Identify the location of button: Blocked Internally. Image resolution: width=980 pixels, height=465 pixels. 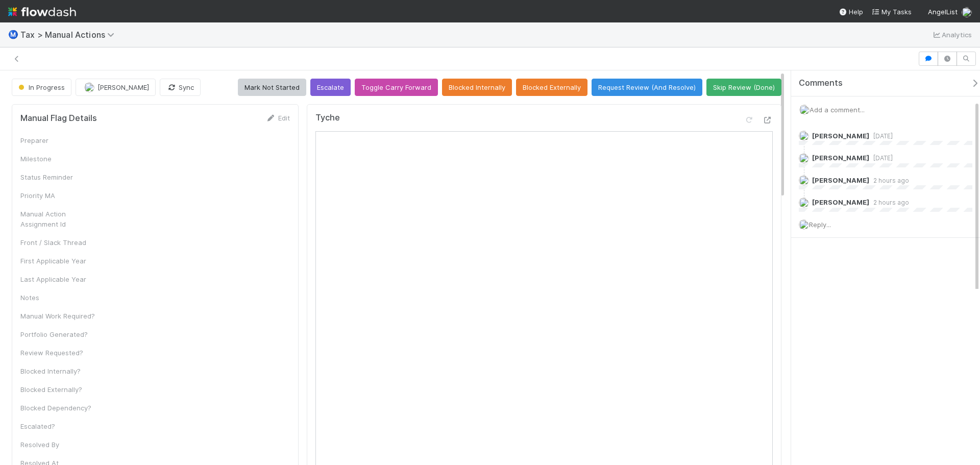
(477, 87).